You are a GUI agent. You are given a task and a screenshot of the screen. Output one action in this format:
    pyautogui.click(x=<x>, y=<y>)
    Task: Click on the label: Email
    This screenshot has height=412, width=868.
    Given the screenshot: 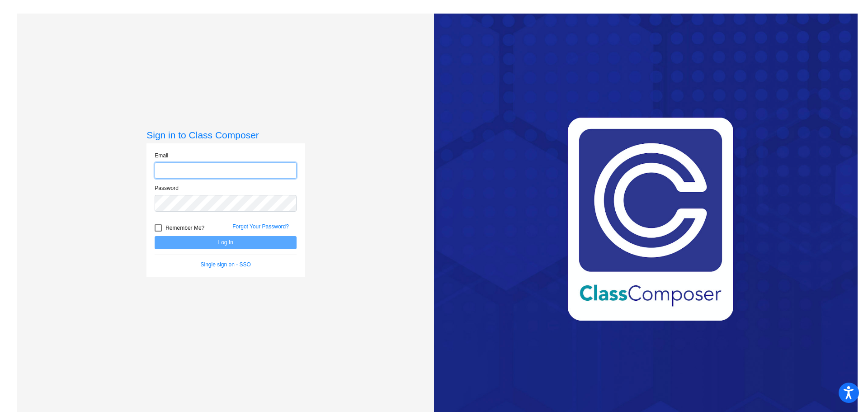 What is the action you would take?
    pyautogui.click(x=161, y=156)
    